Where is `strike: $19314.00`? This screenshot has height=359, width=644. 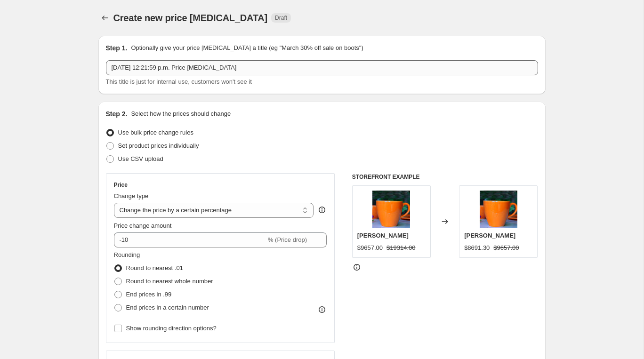
strike: $19314.00 is located at coordinates (401, 249).